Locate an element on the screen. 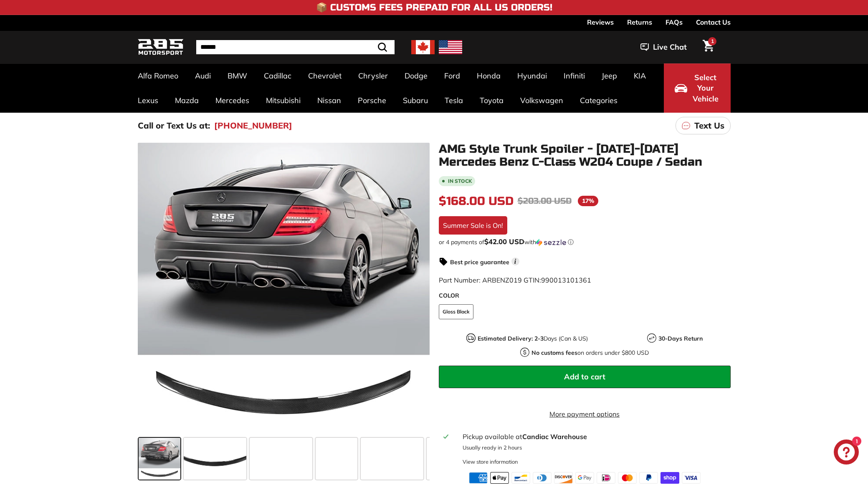 This screenshot has height=500, width=868. a: Toyota is located at coordinates (491, 100).